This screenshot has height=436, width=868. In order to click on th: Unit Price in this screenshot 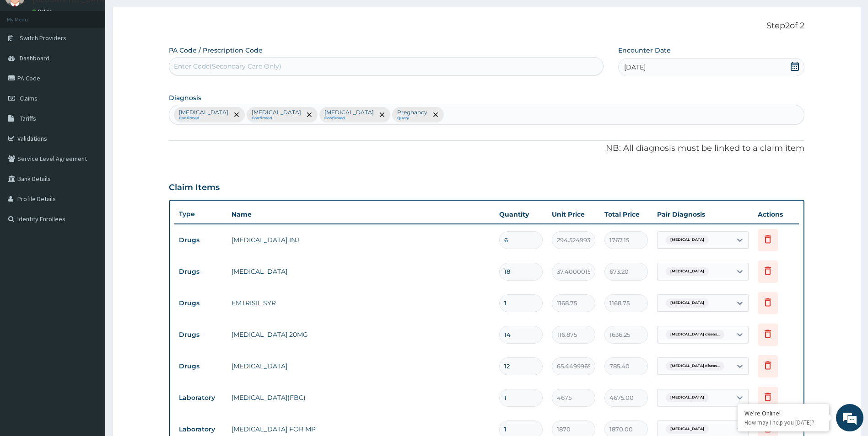, I will do `click(573, 214)`.